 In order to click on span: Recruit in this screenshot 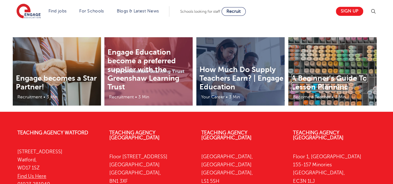, I will do `click(233, 11)`.